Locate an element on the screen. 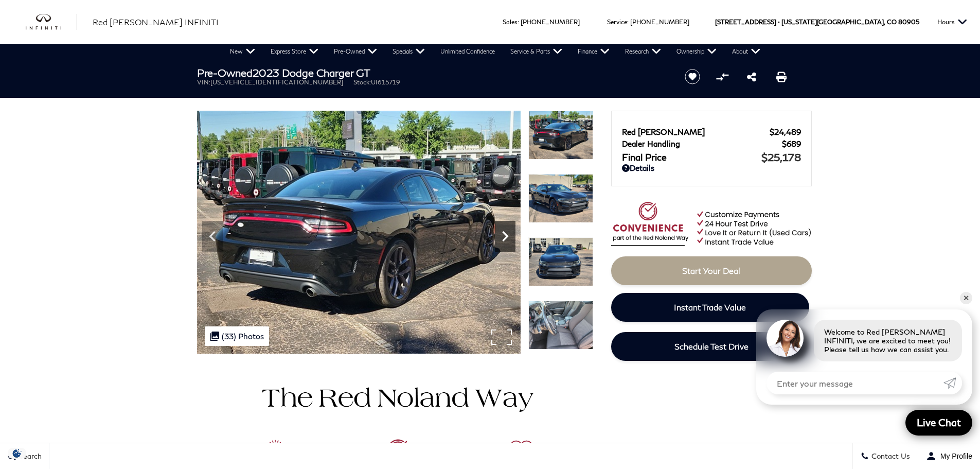 The image size is (980, 469). span: Instant Trade Value is located at coordinates (710, 307).